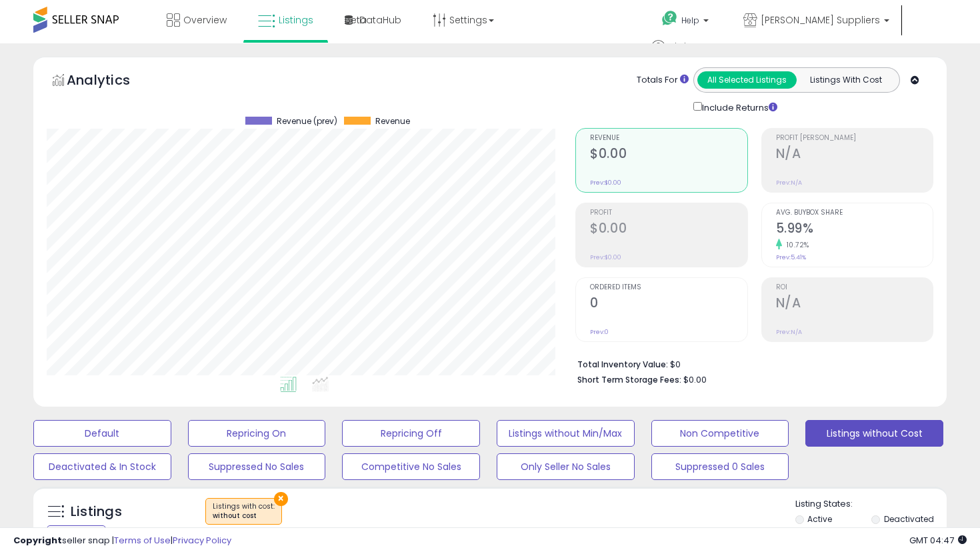 This screenshot has width=980, height=554. What do you see at coordinates (690, 20) in the screenshot?
I see `span: Help` at bounding box center [690, 20].